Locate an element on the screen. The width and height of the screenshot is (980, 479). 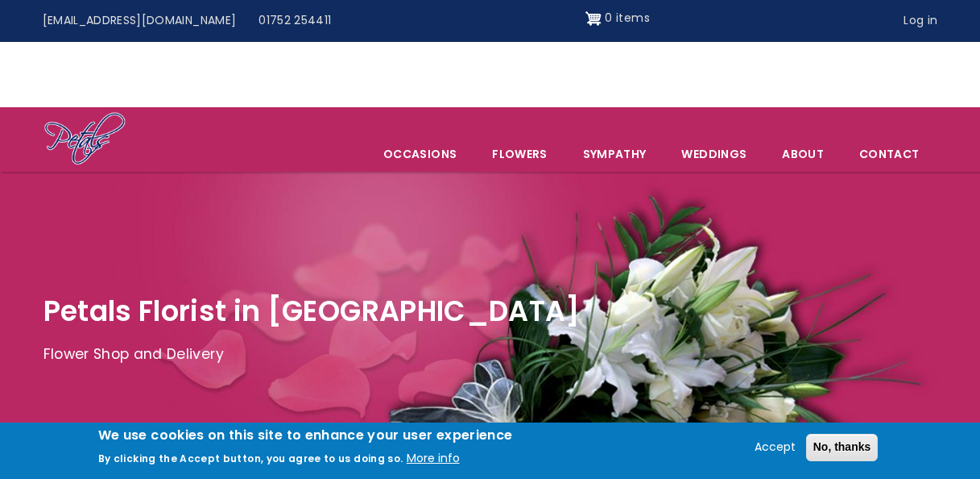
button: No, thanks is located at coordinates (843, 447).